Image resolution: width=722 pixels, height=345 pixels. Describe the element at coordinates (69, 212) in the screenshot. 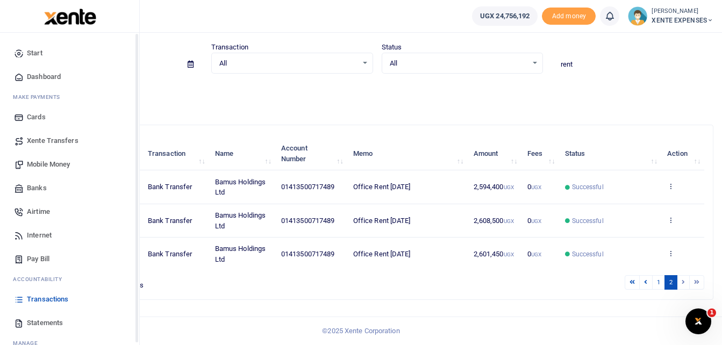

I see `a: Airtime` at that location.